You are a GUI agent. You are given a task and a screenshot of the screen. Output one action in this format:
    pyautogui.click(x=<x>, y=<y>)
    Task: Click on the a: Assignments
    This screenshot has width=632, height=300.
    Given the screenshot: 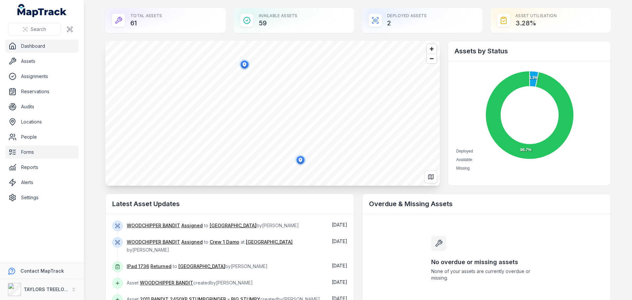 What is the action you would take?
    pyautogui.click(x=42, y=76)
    